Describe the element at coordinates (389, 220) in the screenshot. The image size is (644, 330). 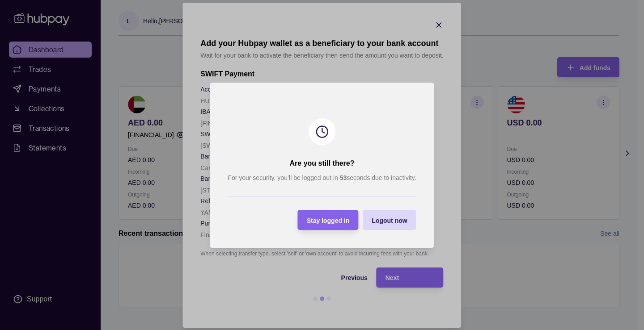
I see `span: Logout now` at that location.